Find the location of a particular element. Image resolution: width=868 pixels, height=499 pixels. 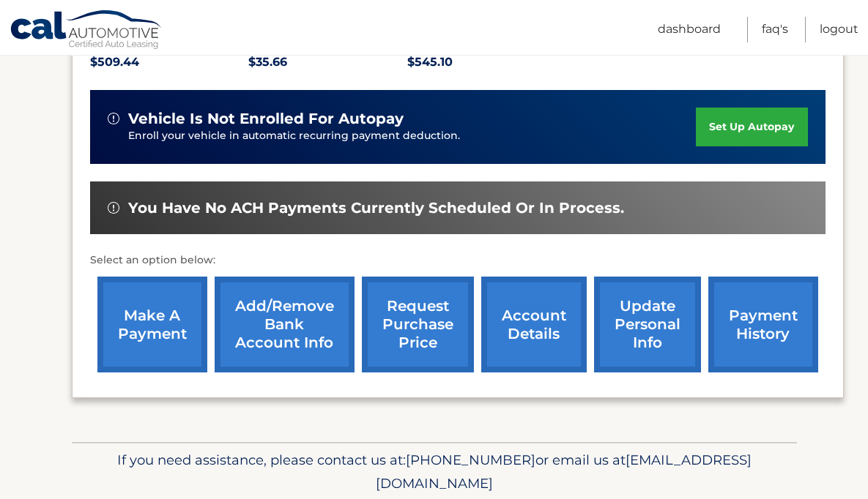

p: $509.44 is located at coordinates (169, 62).